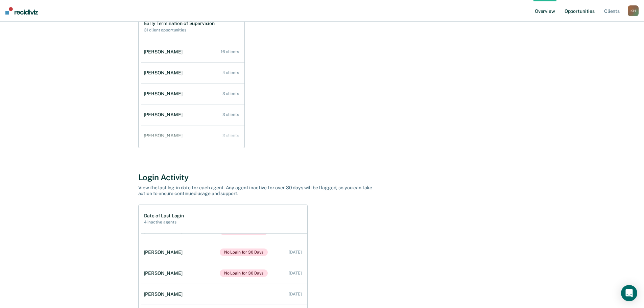  Describe the element at coordinates (230, 52) in the screenshot. I see `div: 16 clients` at that location.